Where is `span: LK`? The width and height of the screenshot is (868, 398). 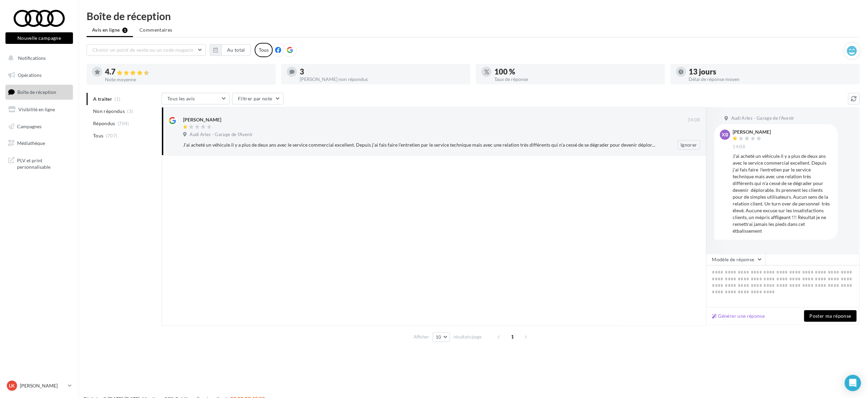
span: LK is located at coordinates (12, 386).